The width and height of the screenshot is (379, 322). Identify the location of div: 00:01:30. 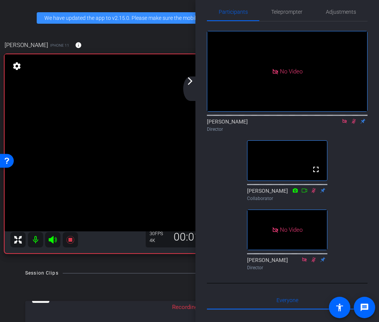
(194, 237).